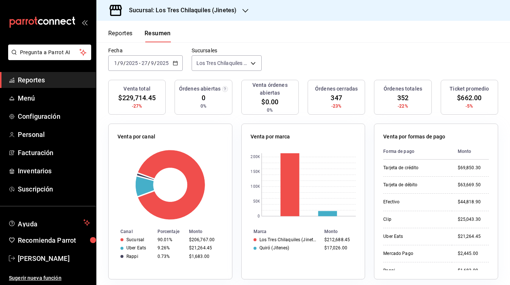 The width and height of the screenshot is (510, 285). Describe the element at coordinates (403, 97) in the screenshot. I see `span: 352` at that location.